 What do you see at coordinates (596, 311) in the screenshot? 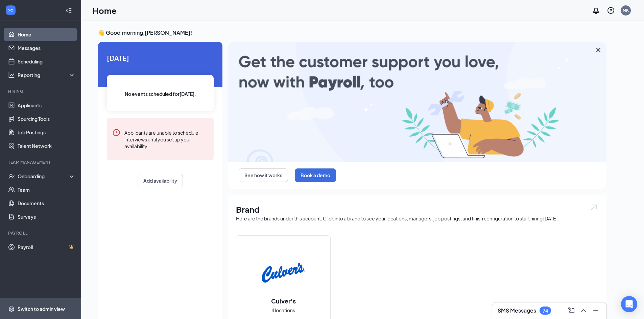
I see `svg: Minimize` at bounding box center [596, 311].